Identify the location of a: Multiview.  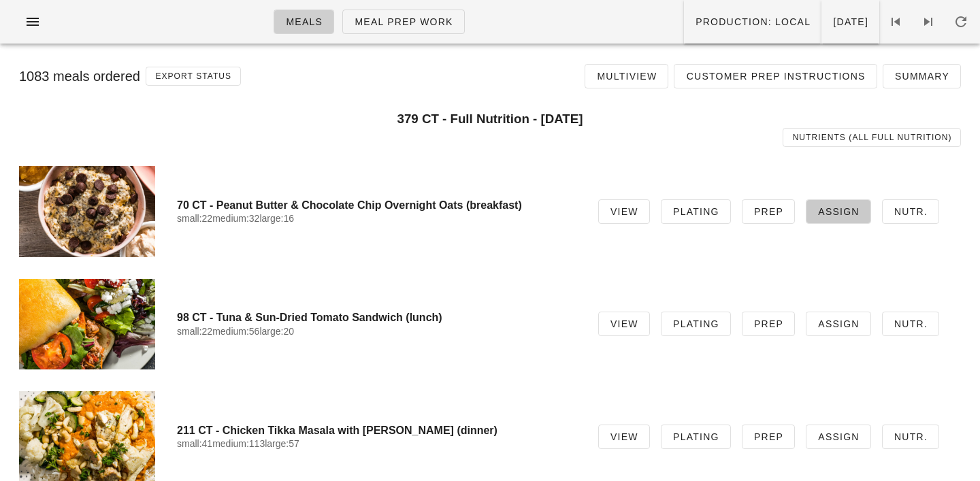
(626, 76).